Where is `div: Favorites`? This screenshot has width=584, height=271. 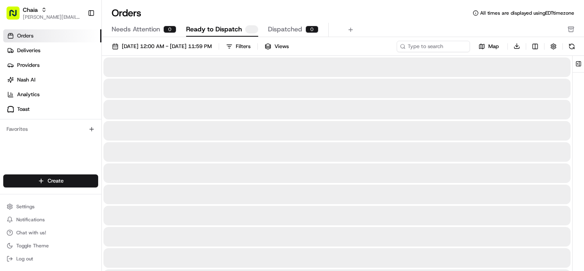 div: Favorites is located at coordinates (50, 129).